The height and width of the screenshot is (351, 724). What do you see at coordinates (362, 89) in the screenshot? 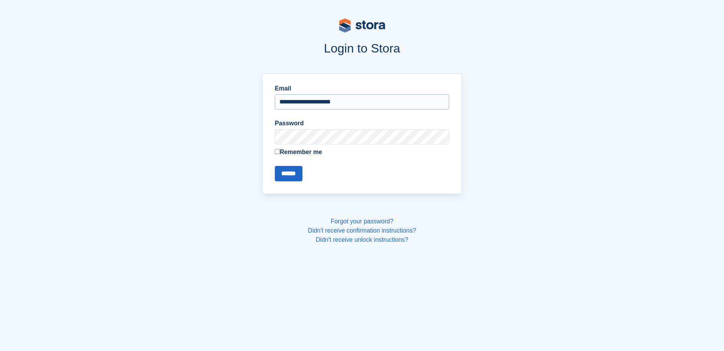
I see `label: Email` at bounding box center [362, 89].